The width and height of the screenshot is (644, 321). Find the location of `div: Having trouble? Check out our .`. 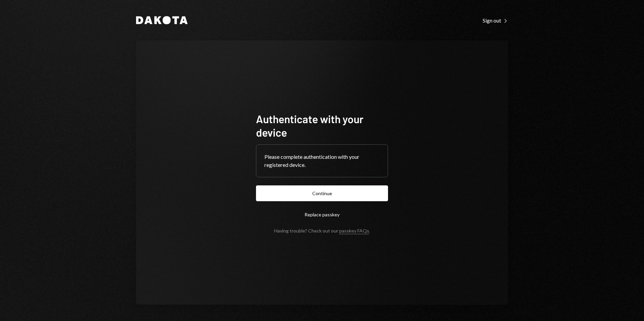

div: Having trouble? Check out our . is located at coordinates (322, 230).